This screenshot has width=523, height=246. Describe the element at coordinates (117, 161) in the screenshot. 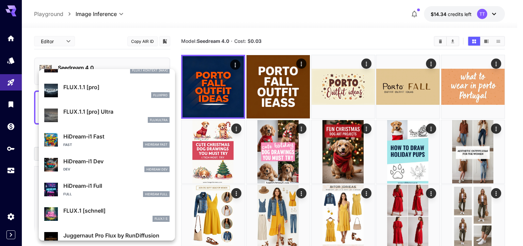

I see `p: HiDream-i1 Dev` at that location.